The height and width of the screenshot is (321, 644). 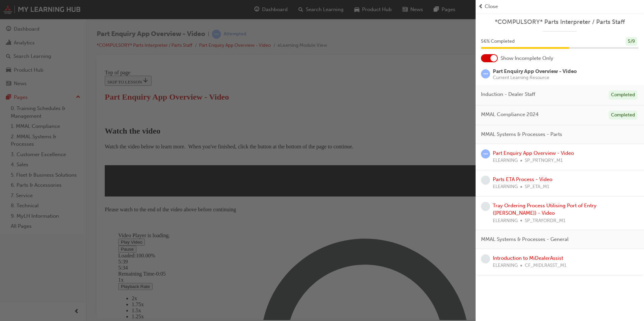 What do you see at coordinates (527, 58) in the screenshot?
I see `span: Show Incomplete Only` at bounding box center [527, 58].